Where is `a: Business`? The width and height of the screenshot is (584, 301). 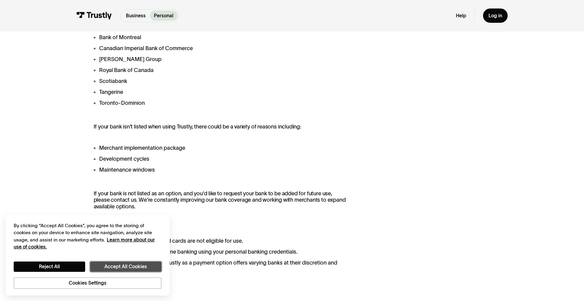
a: Business is located at coordinates (136, 16).